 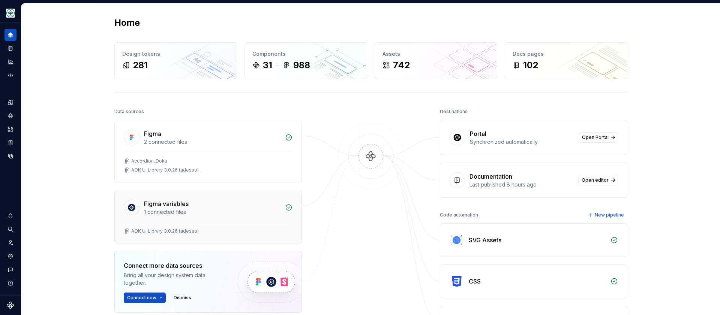 What do you see at coordinates (182, 298) in the screenshot?
I see `button: Dismiss` at bounding box center [182, 298].